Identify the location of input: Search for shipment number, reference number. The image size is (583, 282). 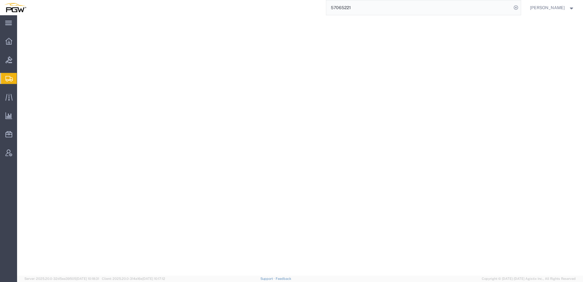
(419, 8).